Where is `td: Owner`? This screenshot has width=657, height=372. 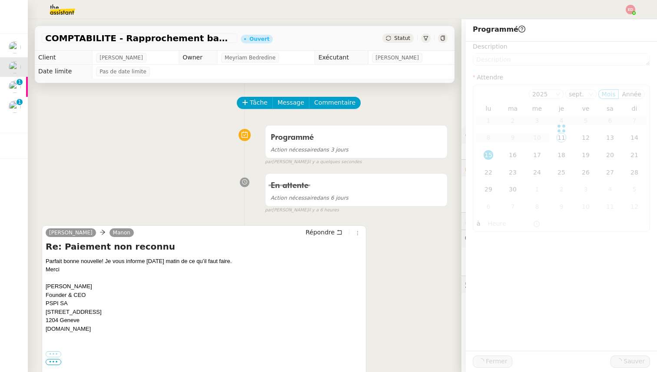
td: Owner is located at coordinates (198, 58).